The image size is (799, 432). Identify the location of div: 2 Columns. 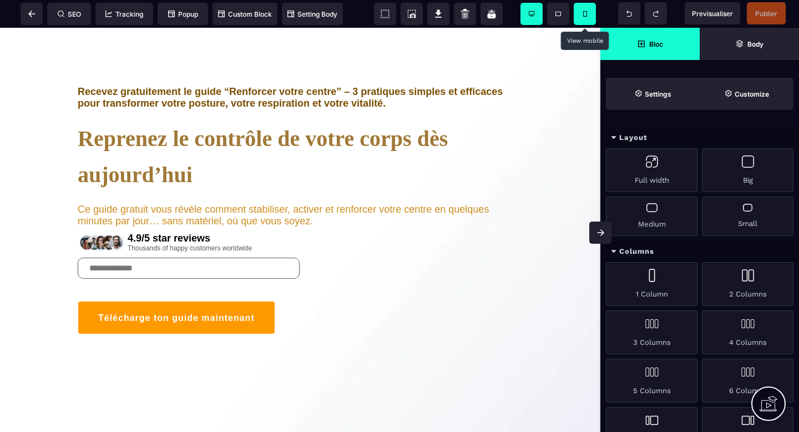
(747, 283).